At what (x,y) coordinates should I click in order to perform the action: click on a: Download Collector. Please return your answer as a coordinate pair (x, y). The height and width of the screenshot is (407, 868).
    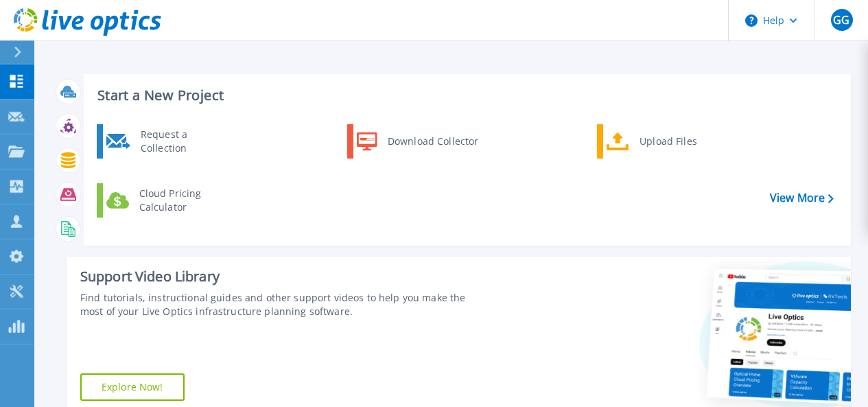
    Looking at the image, I should click on (417, 142).